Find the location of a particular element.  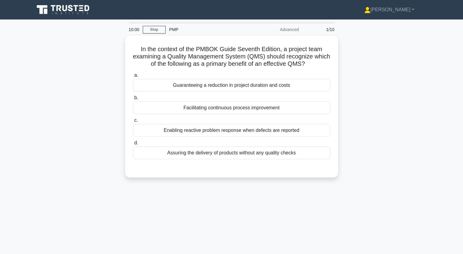

div: 1/10 is located at coordinates (321, 30).